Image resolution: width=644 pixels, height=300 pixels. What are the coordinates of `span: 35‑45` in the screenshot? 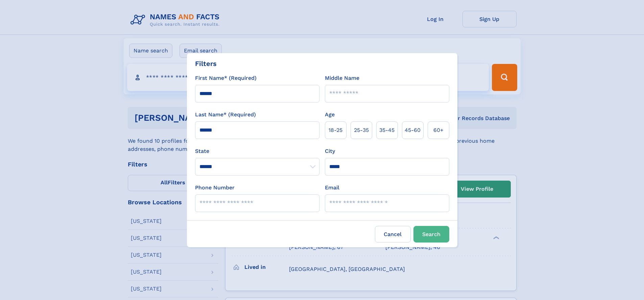 It's located at (387, 130).